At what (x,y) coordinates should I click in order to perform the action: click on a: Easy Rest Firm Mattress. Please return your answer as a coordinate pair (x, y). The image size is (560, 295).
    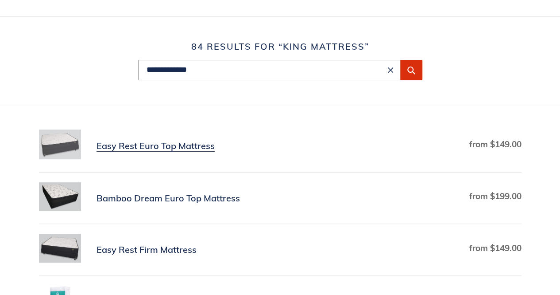
    Looking at the image, I should click on (280, 249).